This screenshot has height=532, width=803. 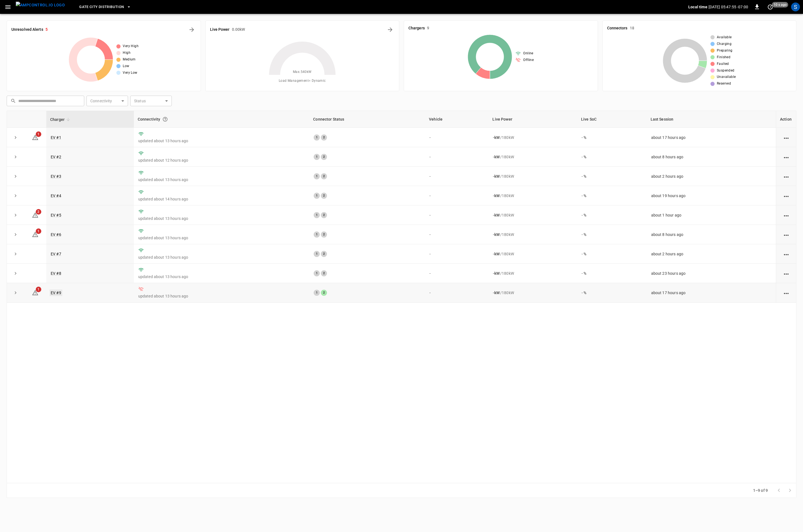 What do you see at coordinates (27, 29) in the screenshot?
I see `h6: Unresolved Alerts` at bounding box center [27, 29].